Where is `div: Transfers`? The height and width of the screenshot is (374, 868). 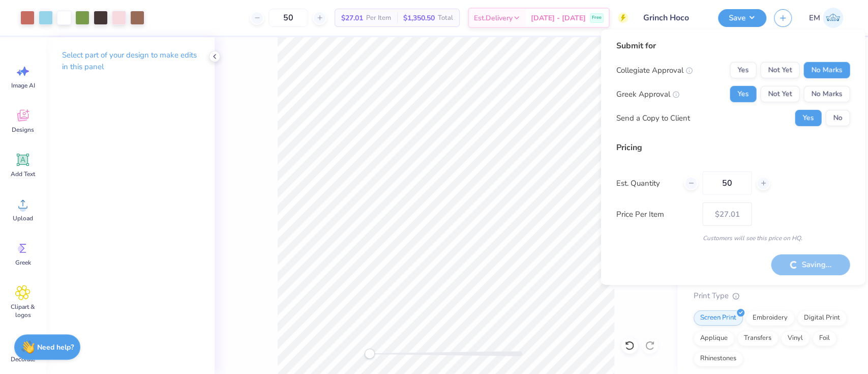
div: Transfers is located at coordinates (758, 338).